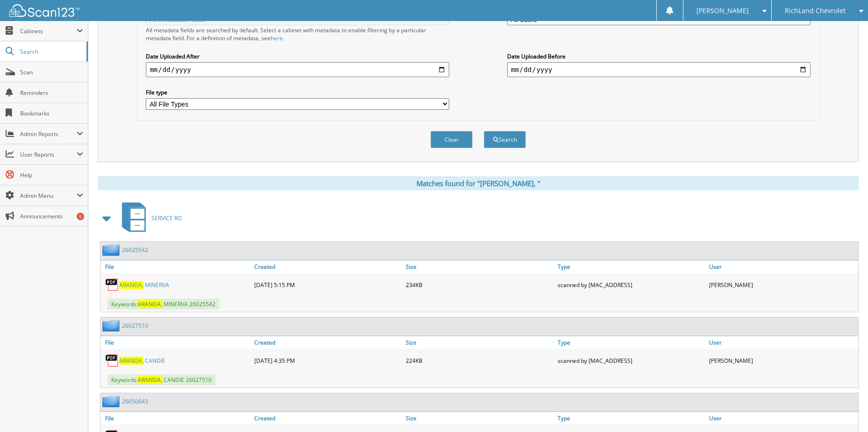  What do you see at coordinates (48, 31) in the screenshot?
I see `span: Cabinets` at bounding box center [48, 31].